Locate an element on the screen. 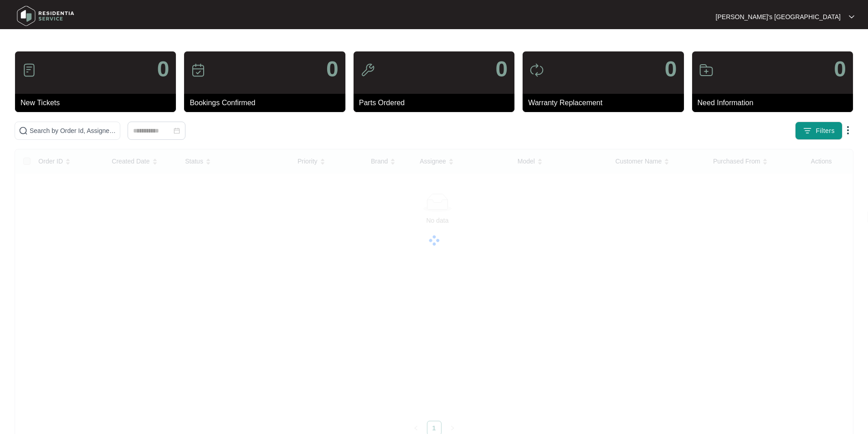  p: Warranty Replacement is located at coordinates (605, 103).